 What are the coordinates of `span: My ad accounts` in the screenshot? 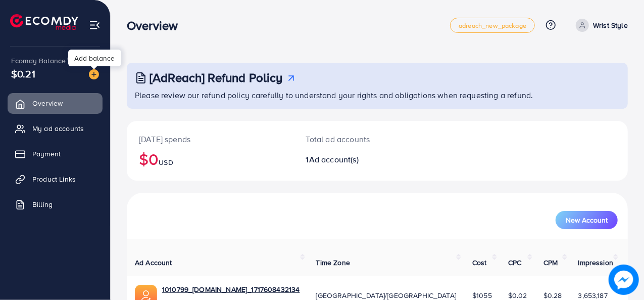 It's located at (58, 128).